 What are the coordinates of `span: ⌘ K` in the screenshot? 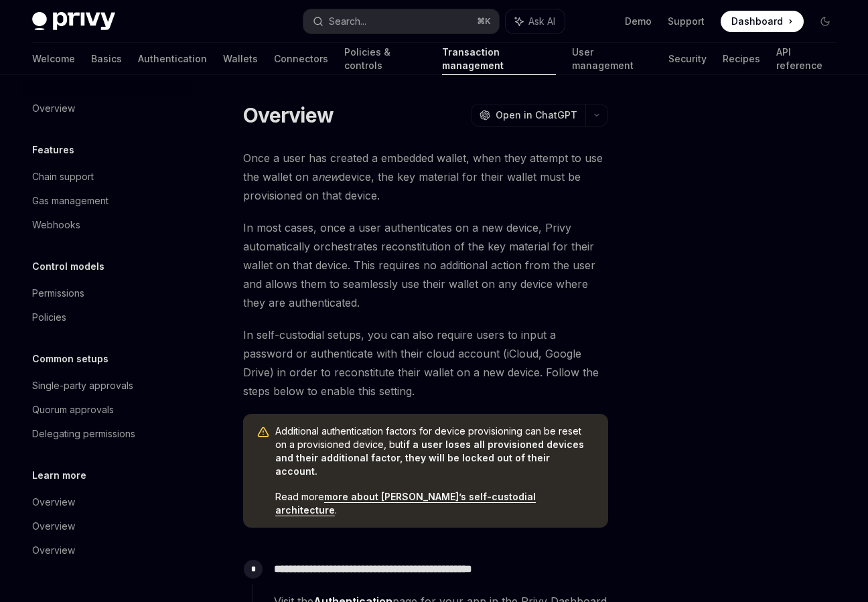 It's located at (484, 21).